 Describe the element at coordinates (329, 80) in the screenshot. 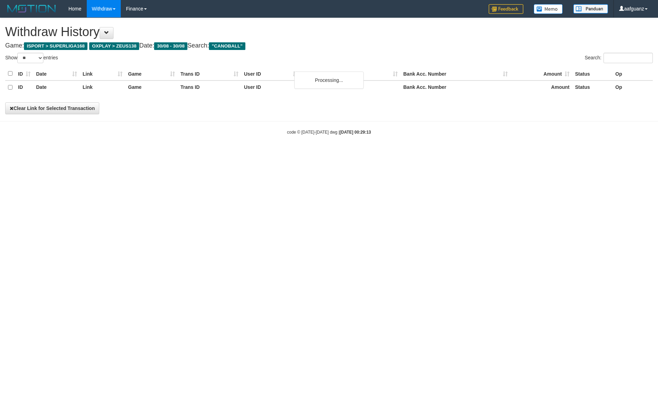

I see `div: Processing...` at that location.